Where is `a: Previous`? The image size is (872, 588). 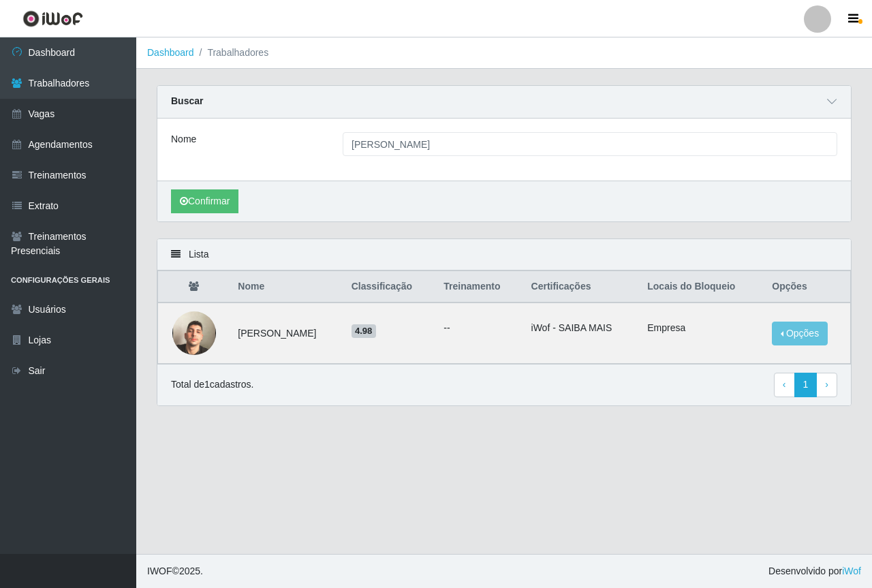
a: Previous is located at coordinates (785, 385).